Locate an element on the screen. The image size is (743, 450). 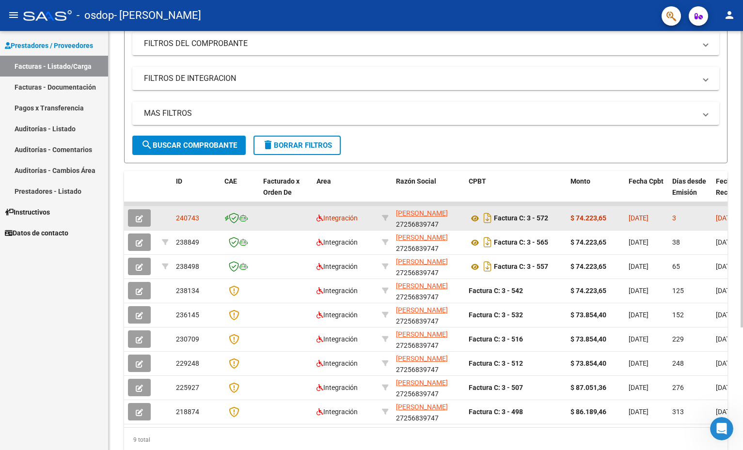
span: 240743 is located at coordinates (188, 218).